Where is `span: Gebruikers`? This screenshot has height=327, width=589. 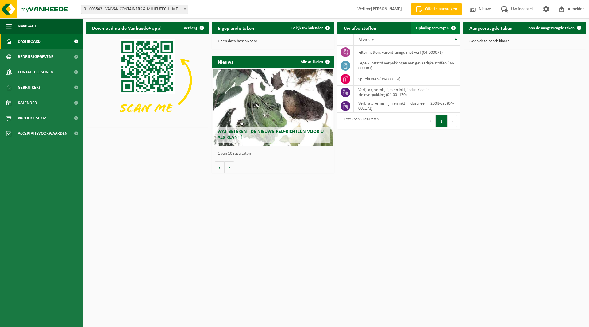 span: Gebruikers is located at coordinates (29, 87).